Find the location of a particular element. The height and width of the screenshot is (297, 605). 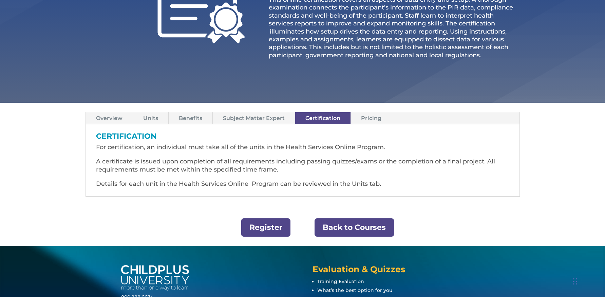

a: Overview is located at coordinates (109, 118).